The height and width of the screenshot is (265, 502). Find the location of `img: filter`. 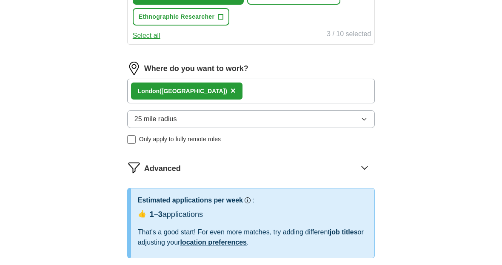

img: filter is located at coordinates (134, 168).